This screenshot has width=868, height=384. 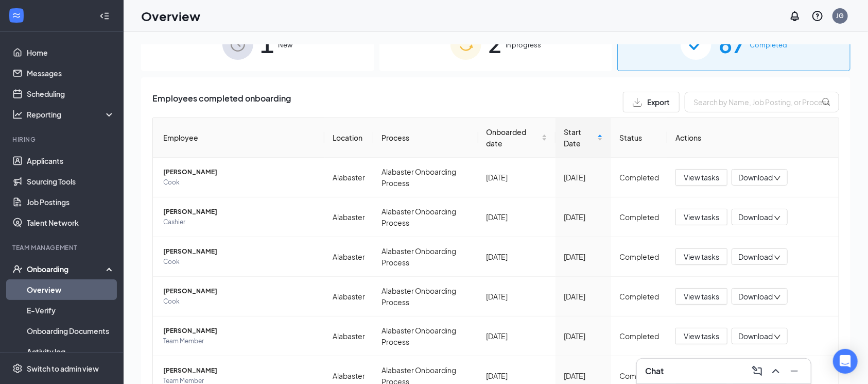 What do you see at coordinates (349, 138) in the screenshot?
I see `th: Location` at bounding box center [349, 138].